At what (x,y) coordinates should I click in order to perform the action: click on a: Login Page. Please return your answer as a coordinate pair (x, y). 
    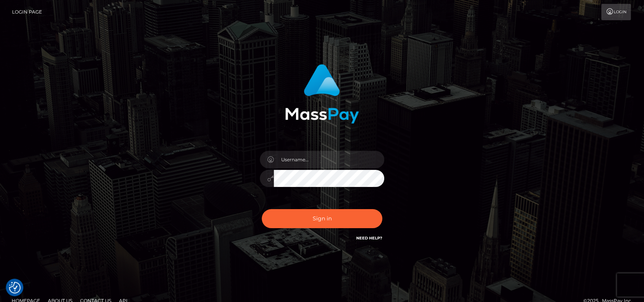
    Looking at the image, I should click on (27, 12).